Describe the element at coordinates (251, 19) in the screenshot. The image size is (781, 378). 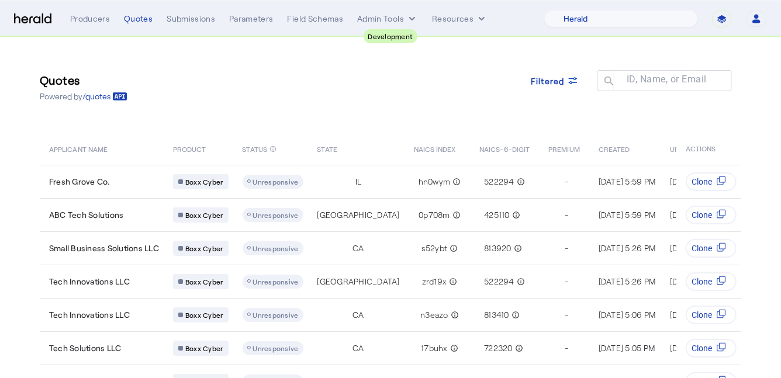
I see `div: Parameters` at that location.